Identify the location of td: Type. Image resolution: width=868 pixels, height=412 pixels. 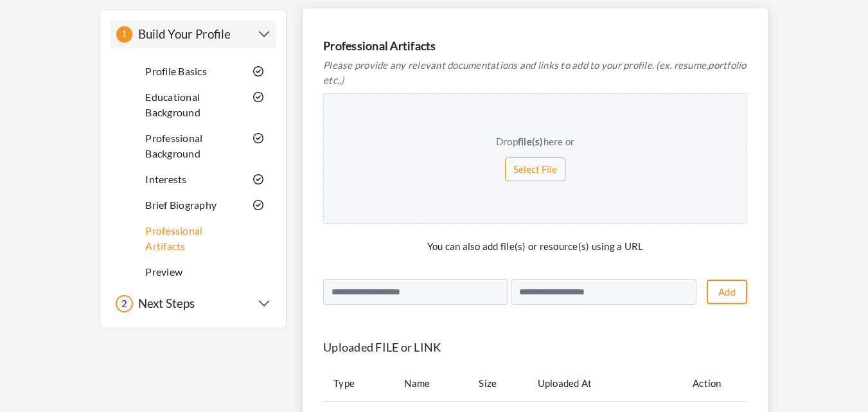
(361, 383).